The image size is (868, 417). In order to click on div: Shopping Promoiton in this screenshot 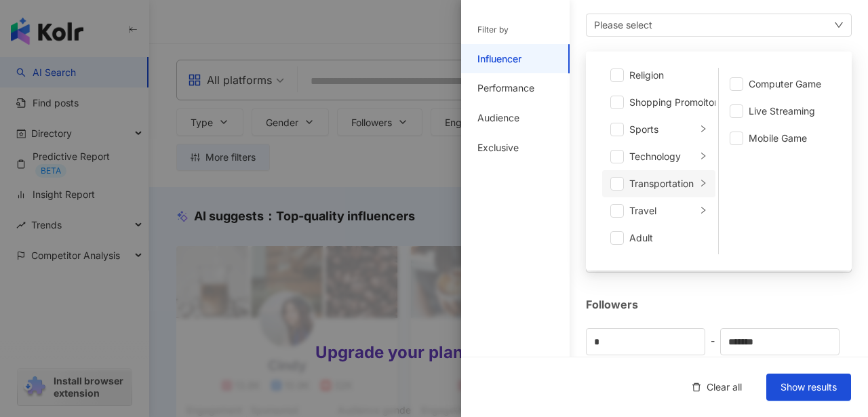, I will do `click(674, 102)`.